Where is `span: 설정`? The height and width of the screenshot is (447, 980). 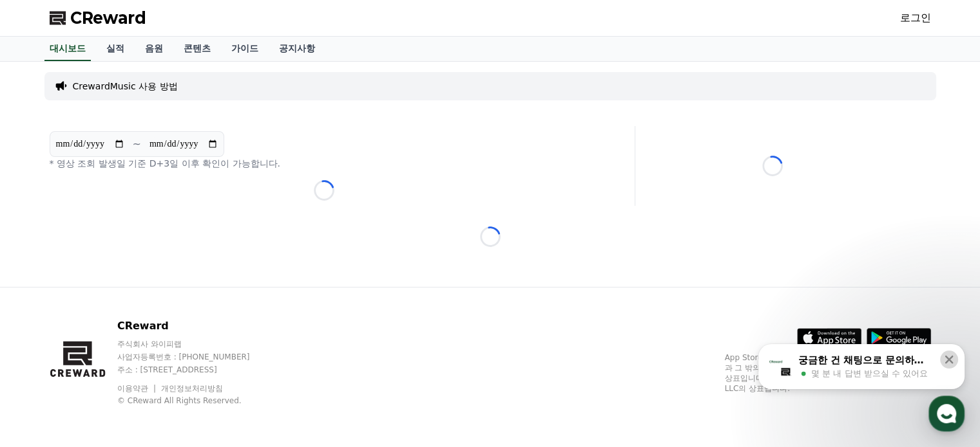
span: 설정 is located at coordinates (207, 365).